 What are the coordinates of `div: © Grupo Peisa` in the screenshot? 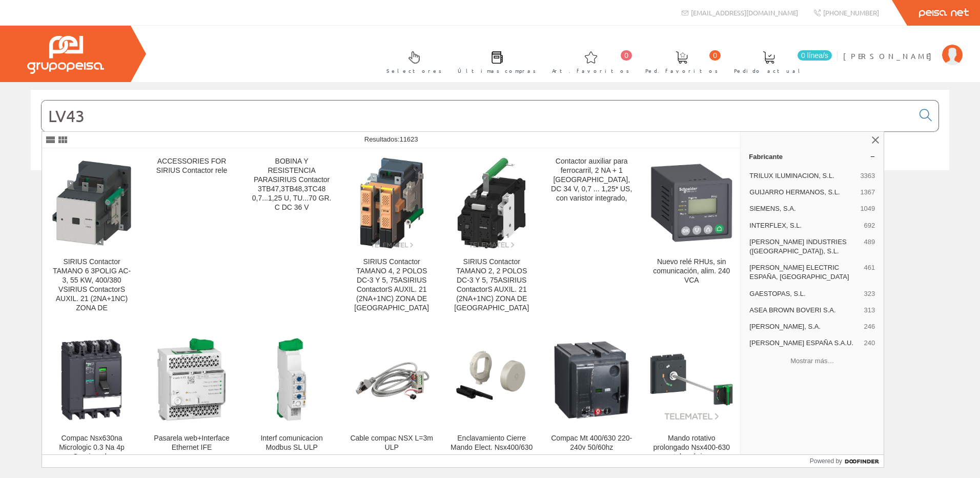 It's located at (490, 187).